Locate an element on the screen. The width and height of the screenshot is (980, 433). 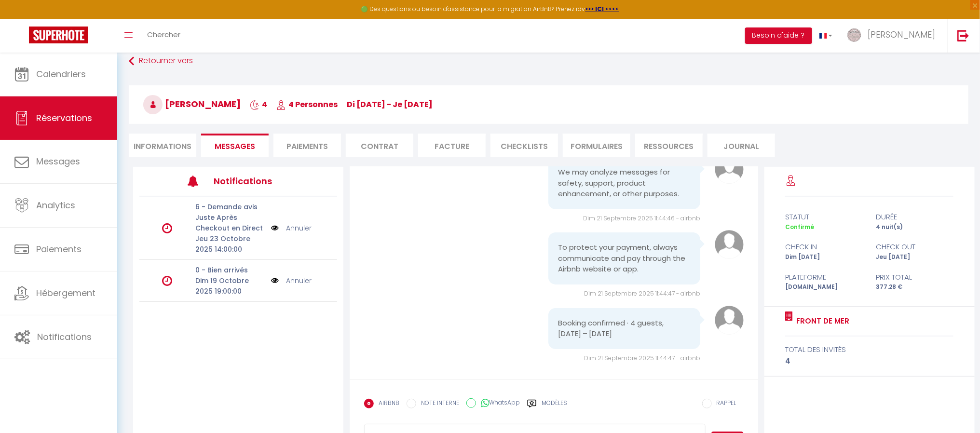
a: Retourner vers is located at coordinates (548, 61).